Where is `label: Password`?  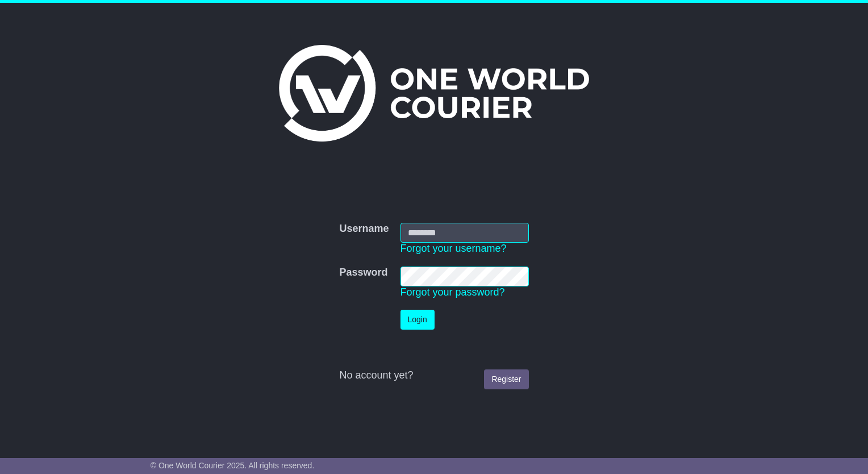
label: Password is located at coordinates (362, 273).